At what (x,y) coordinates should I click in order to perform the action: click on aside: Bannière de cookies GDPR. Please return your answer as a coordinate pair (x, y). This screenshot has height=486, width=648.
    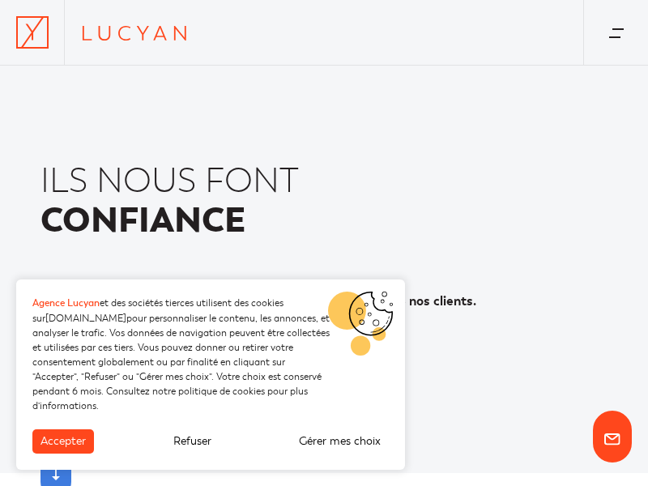
    Looking at the image, I should click on (211, 374).